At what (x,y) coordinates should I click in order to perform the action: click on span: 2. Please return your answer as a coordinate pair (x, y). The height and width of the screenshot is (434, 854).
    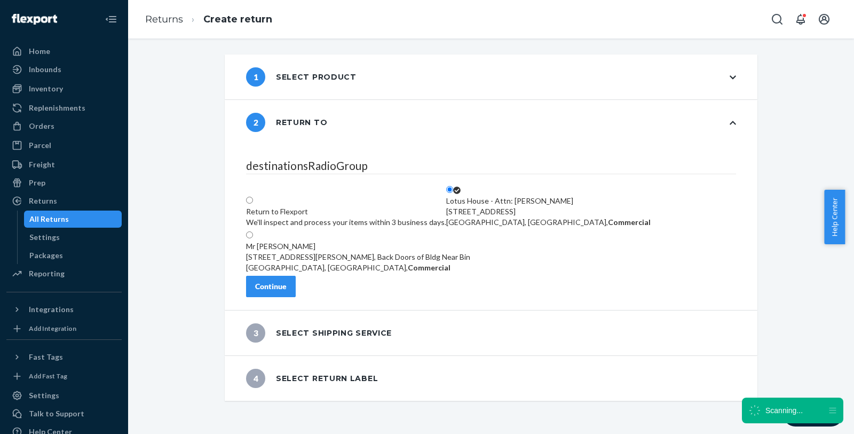
    Looking at the image, I should click on (256, 122).